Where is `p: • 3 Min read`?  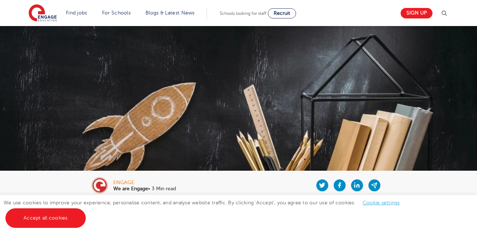 p: • 3 Min read is located at coordinates (144, 189).